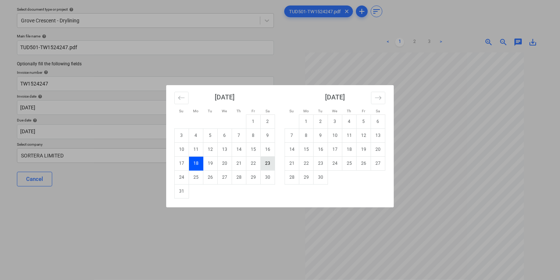 The width and height of the screenshot is (560, 280). What do you see at coordinates (292, 177) in the screenshot?
I see `td: Sunday, September 28, 2025` at bounding box center [292, 177].